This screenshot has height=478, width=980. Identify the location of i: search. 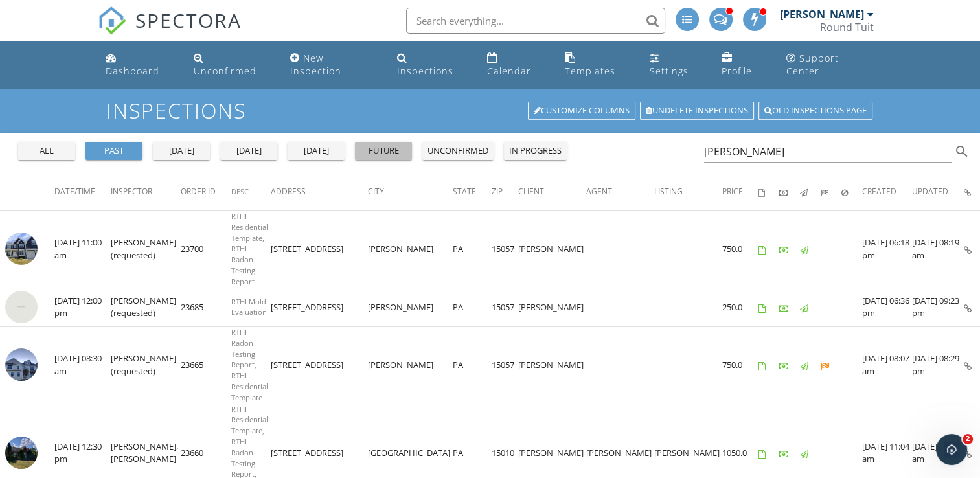
(962, 151).